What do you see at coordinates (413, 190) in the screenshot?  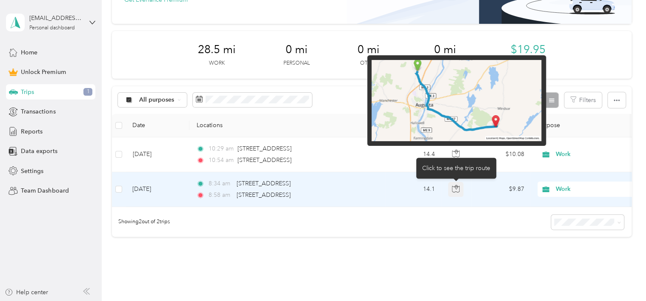 I see `td: 14.1` at bounding box center [413, 190].